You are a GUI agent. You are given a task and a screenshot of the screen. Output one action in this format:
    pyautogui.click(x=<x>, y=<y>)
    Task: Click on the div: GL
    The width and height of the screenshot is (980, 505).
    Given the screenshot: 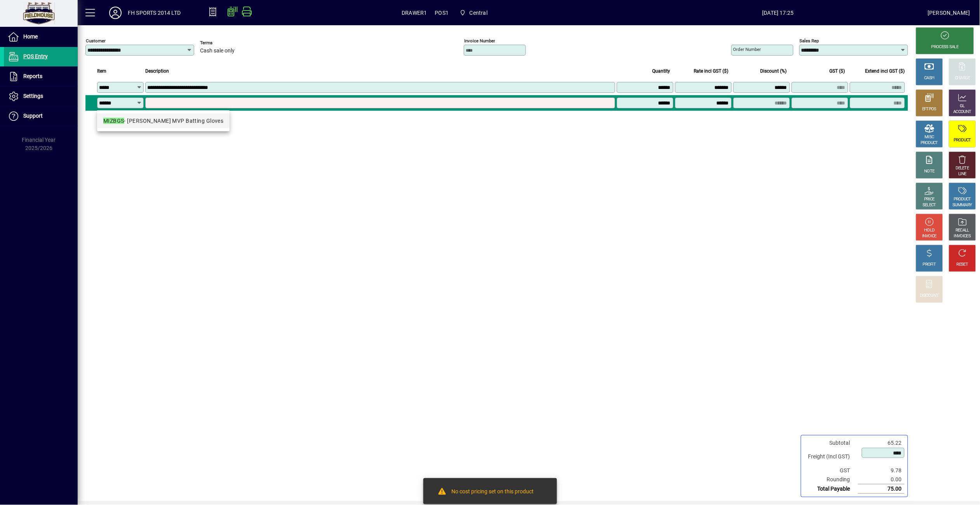 What is the action you would take?
    pyautogui.click(x=963, y=106)
    